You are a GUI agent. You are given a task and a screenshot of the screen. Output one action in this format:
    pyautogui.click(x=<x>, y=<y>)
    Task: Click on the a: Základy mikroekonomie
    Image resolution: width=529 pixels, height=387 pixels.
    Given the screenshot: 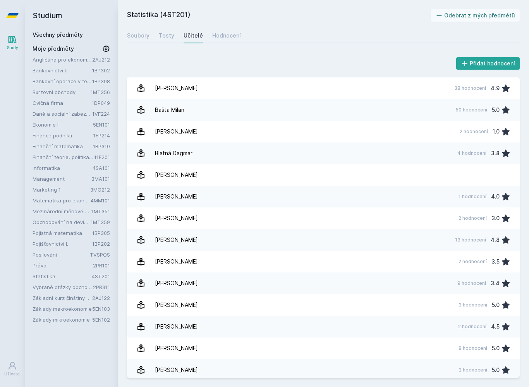 What is the action you would take?
    pyautogui.click(x=62, y=320)
    